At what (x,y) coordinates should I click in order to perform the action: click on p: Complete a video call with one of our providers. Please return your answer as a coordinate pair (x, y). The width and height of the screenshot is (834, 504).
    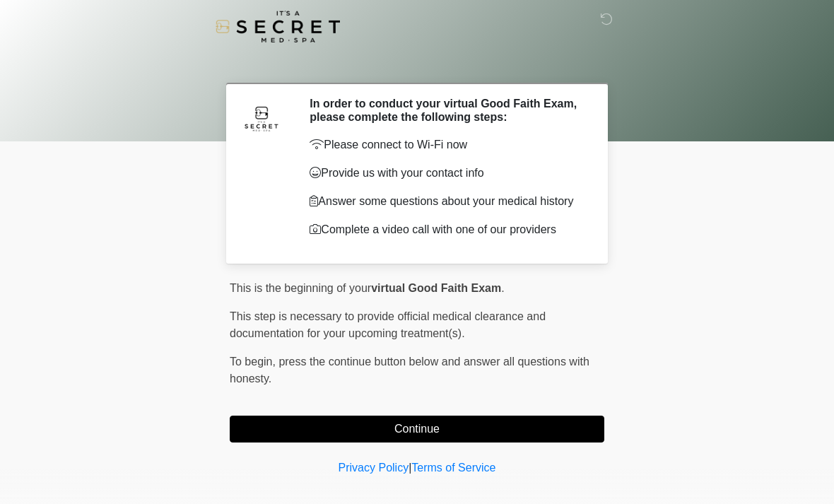
    Looking at the image, I should click on (446, 230).